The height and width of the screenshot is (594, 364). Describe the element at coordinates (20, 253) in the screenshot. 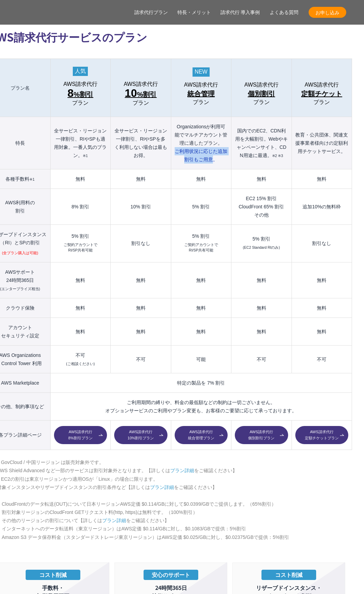

I see `small: (全プラン購入は可能)` at that location.